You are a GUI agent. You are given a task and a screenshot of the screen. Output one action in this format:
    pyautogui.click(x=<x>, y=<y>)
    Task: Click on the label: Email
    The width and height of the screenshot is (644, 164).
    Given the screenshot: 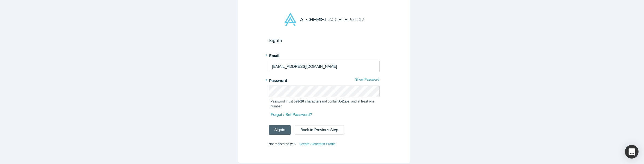 What is the action you would take?
    pyautogui.click(x=324, y=55)
    